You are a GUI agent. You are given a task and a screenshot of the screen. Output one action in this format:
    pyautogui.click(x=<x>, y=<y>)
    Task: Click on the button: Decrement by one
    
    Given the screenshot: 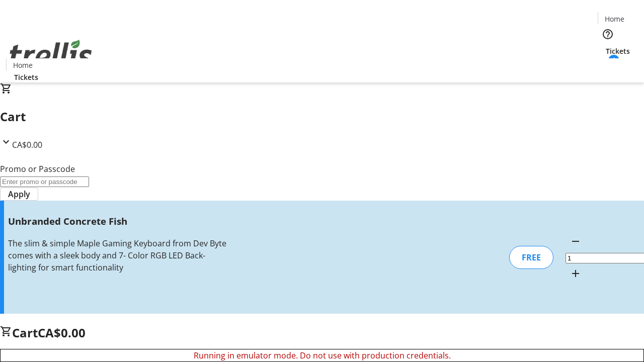 What is the action you would take?
    pyautogui.click(x=576, y=241)
    